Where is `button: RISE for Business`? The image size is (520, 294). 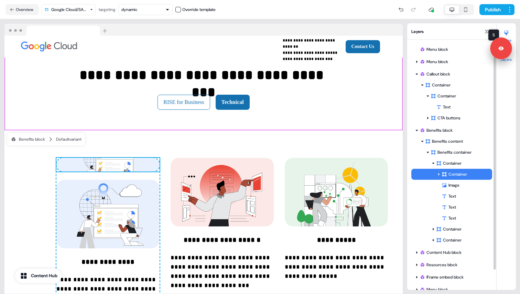 button: RISE for Business is located at coordinates (183, 102).